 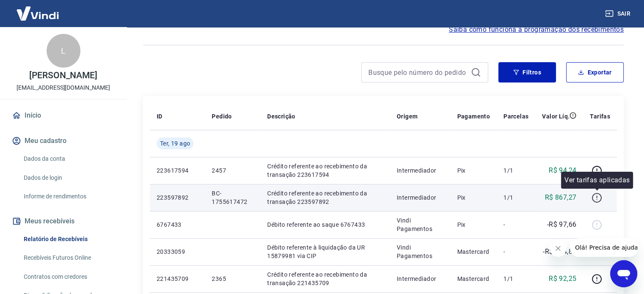 What do you see at coordinates (595, 72) in the screenshot?
I see `button: Exportar` at bounding box center [595, 72].